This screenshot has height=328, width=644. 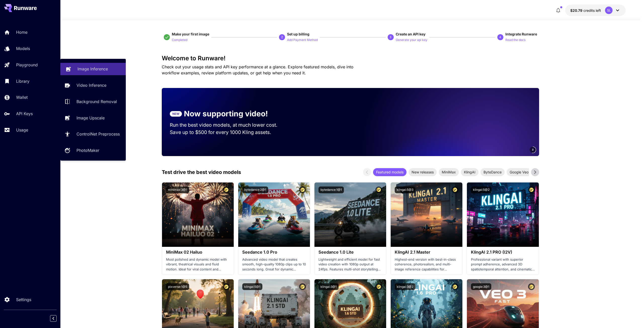 I want to click on span: credits left, so click(x=592, y=11).